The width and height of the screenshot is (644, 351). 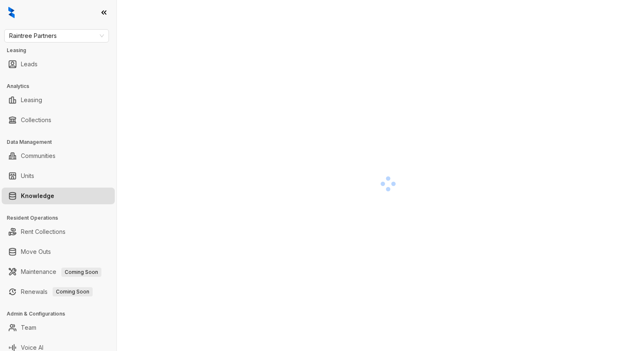 I want to click on li: Knowledge, so click(x=58, y=196).